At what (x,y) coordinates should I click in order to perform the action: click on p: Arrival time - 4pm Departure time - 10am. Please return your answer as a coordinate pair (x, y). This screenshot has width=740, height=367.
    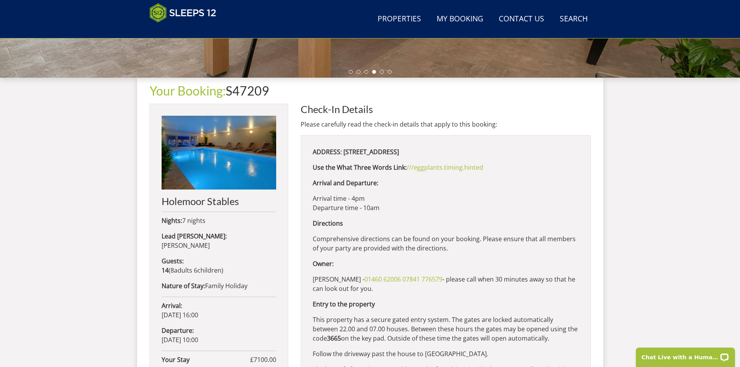
    Looking at the image, I should click on (446, 203).